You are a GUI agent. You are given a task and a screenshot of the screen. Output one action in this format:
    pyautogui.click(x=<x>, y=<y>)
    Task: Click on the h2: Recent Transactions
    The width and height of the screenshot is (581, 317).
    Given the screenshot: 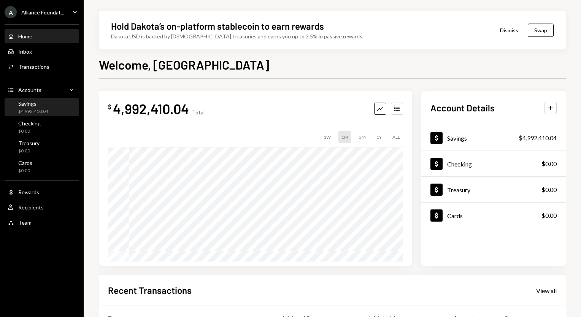 What is the action you would take?
    pyautogui.click(x=150, y=290)
    